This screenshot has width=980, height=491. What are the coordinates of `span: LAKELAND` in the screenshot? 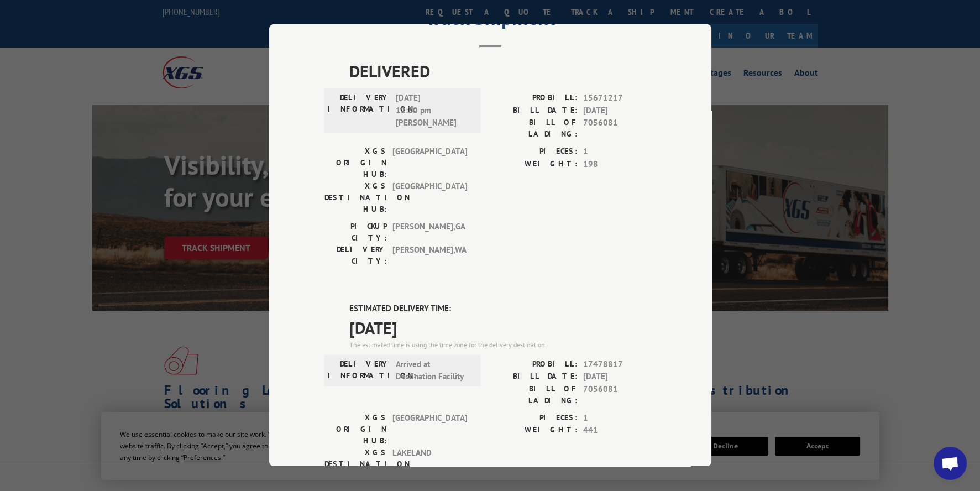 It's located at (429, 464).